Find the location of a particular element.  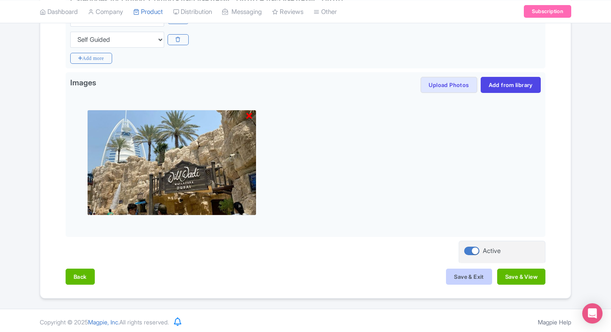

a: Magpie Help is located at coordinates (554, 322).